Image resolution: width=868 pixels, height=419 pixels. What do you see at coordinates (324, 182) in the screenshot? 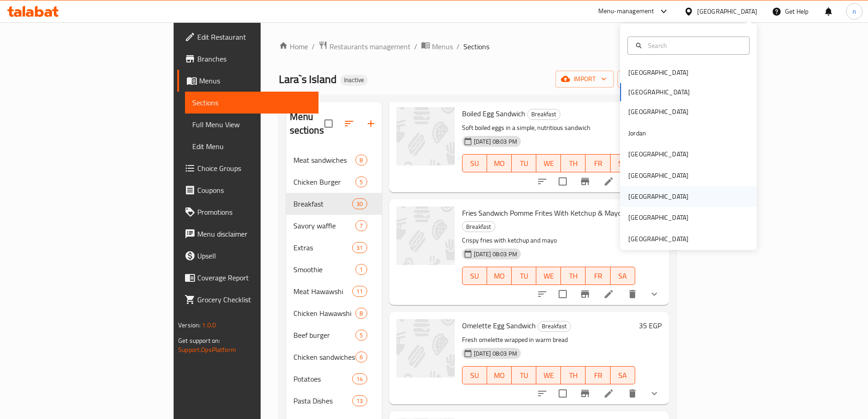
I see `span: Chicken Burger` at bounding box center [324, 182].